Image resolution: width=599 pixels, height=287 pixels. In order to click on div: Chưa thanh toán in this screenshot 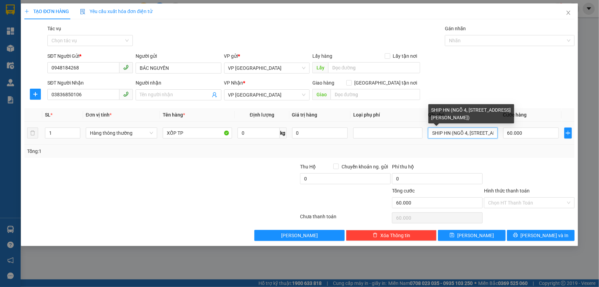, I will do `click(346, 218)`.